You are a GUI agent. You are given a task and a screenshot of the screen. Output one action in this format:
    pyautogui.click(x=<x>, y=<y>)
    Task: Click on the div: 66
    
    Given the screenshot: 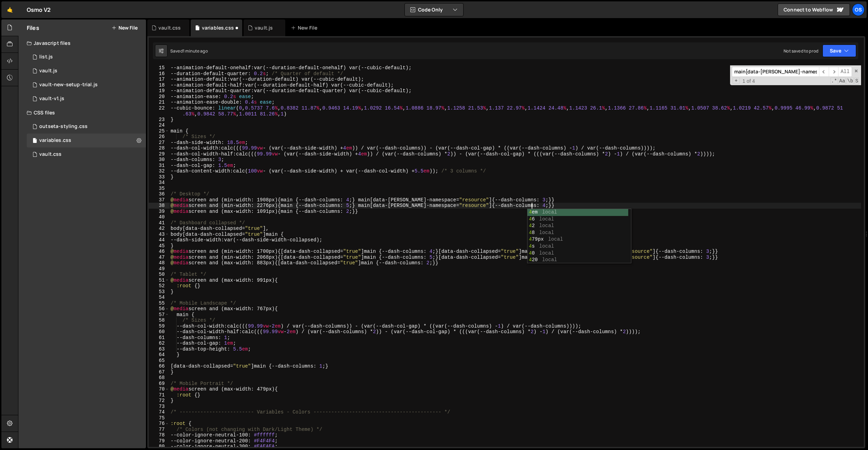 What is the action you would take?
    pyautogui.click(x=158, y=366)
    